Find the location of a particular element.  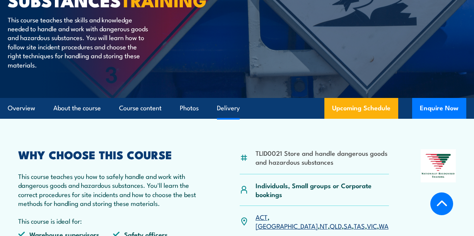

button: Enquire Now is located at coordinates (439, 109).